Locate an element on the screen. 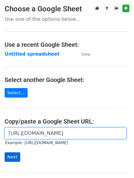 This screenshot has width=134, height=178. a: Select... is located at coordinates (16, 93).